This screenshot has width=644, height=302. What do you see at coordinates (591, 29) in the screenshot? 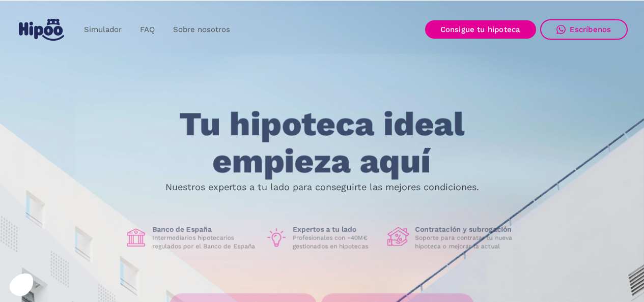
I see `div: Escríbenos` at bounding box center [591, 29].